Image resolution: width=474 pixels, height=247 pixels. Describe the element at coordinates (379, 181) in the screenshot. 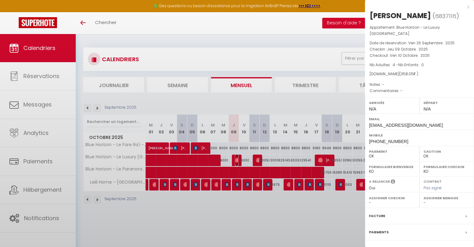

I see `label: A relancer` at that location.